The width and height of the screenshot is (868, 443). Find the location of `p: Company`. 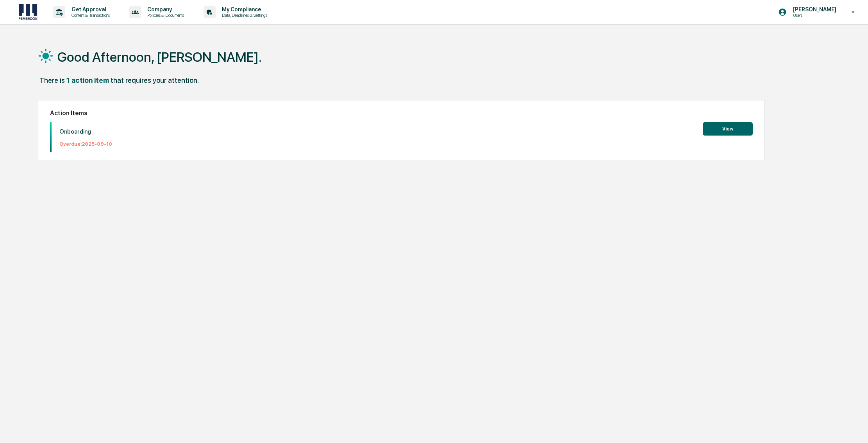

p: Company is located at coordinates (164, 9).